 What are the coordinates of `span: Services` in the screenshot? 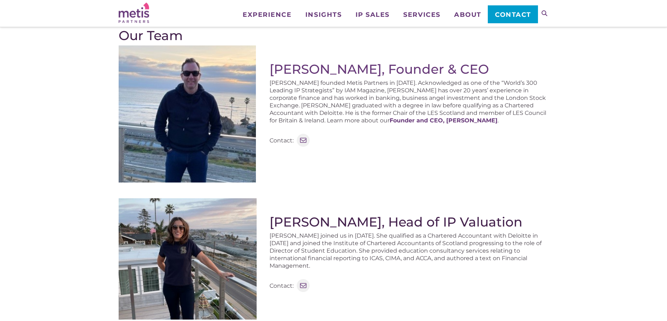 It's located at (421, 15).